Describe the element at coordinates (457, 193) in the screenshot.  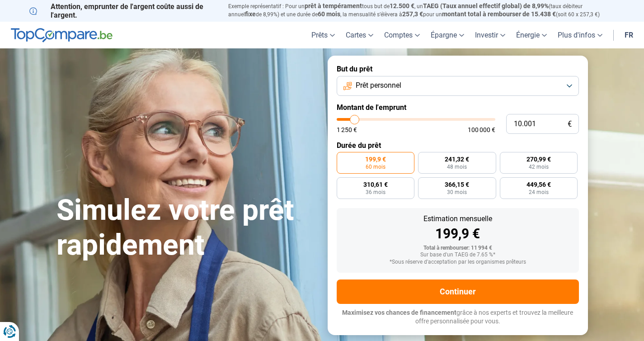
I see `span: 30 mois` at that location.